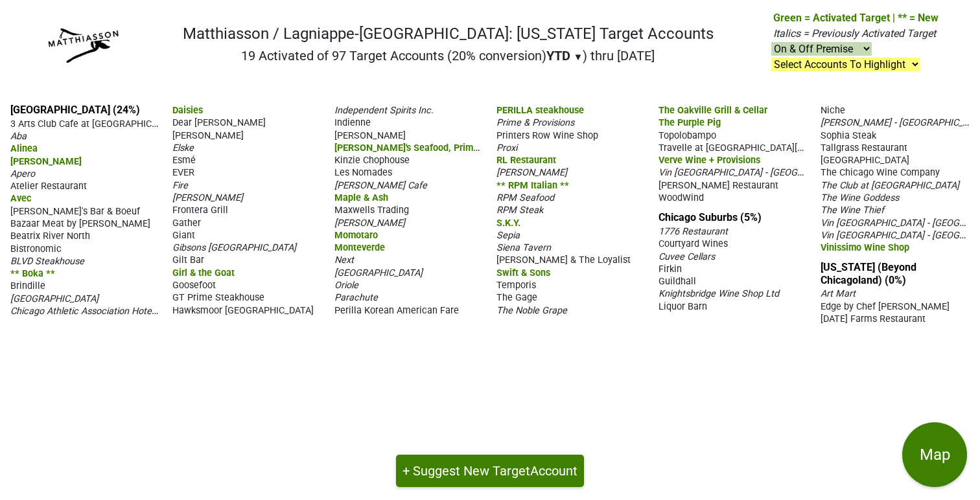 The height and width of the screenshot is (500, 980). I want to click on span: Niche, so click(833, 110).